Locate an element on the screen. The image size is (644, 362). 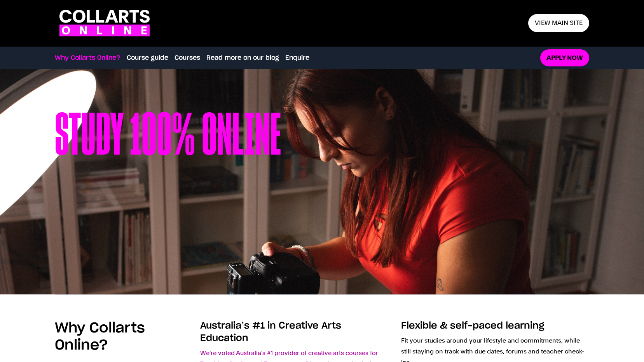
h2: Why Collarts Online? is located at coordinates (123, 337).